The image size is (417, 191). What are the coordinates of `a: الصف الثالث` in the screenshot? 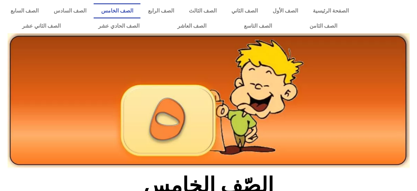 It's located at (202, 11).